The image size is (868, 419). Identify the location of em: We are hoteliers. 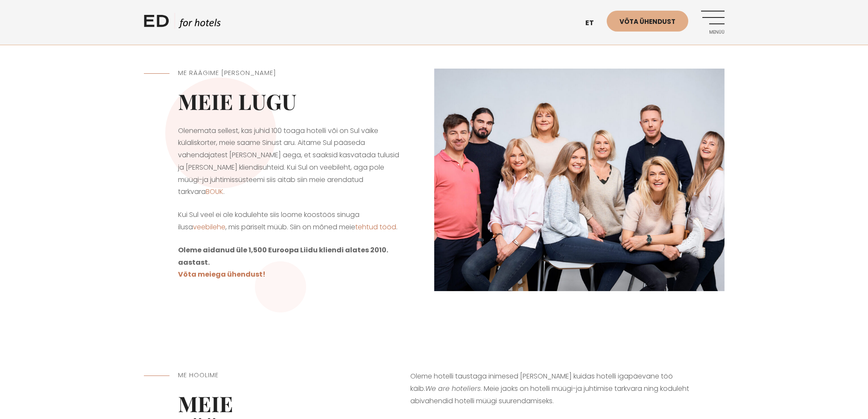
(453, 389).